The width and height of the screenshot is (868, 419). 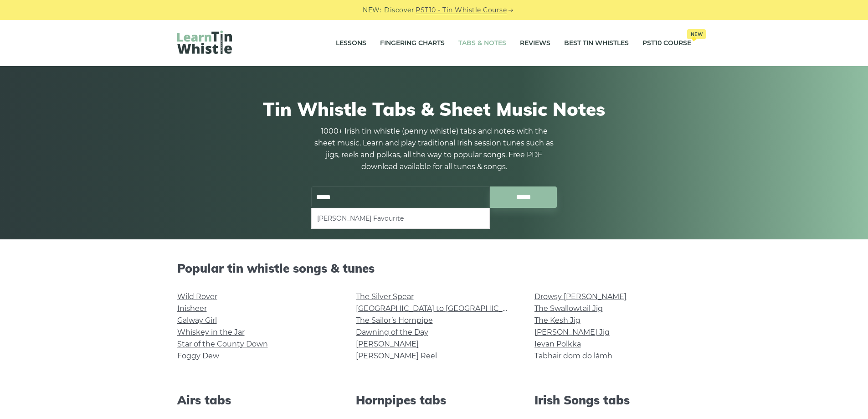 I want to click on a: Whiskey in the Jar, so click(x=211, y=332).